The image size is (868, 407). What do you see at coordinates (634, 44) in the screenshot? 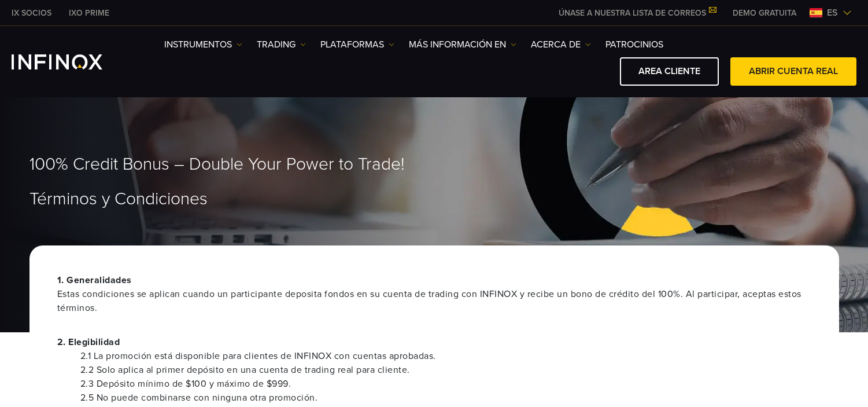
I see `a: Patrocinios` at bounding box center [634, 44].